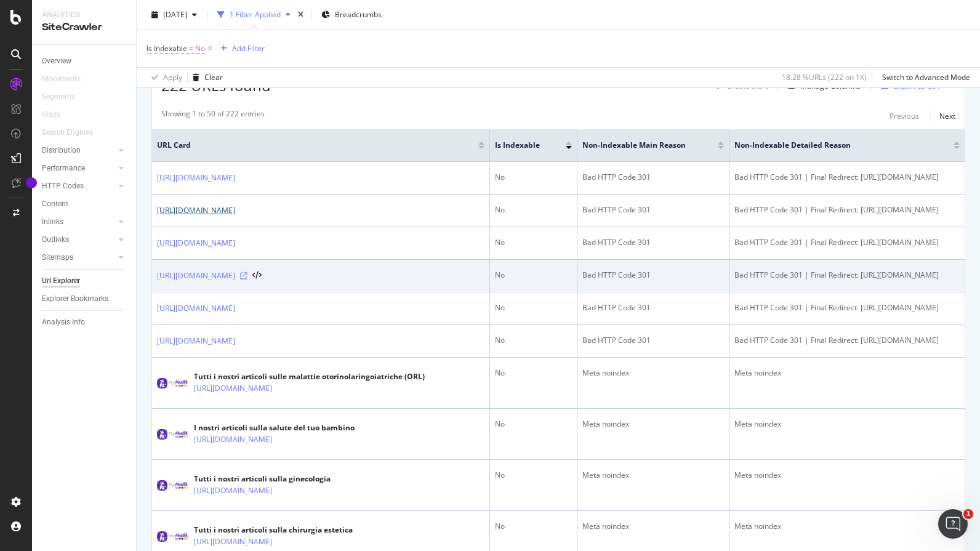 This screenshot has width=980, height=551. I want to click on div: HTTP Codes, so click(63, 186).